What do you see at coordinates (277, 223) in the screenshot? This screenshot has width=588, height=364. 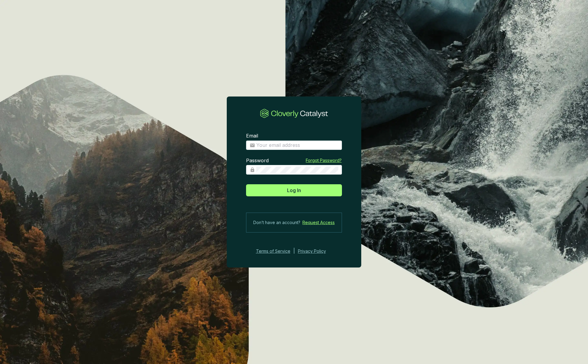 I see `span: Don’t have an account?` at bounding box center [277, 223].